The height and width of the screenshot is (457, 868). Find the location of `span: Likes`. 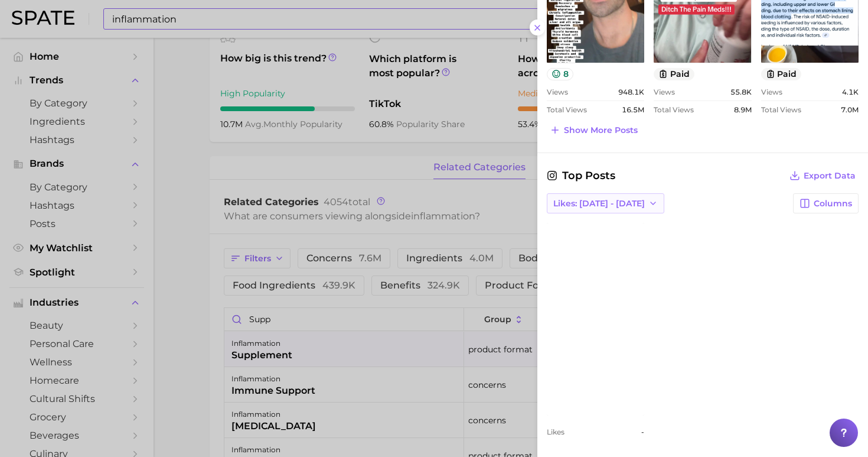

span: Likes is located at coordinates (556, 431).